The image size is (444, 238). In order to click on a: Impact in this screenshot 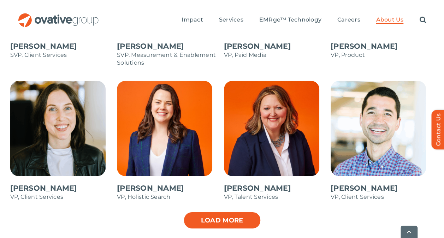, I will do `click(192, 20)`.